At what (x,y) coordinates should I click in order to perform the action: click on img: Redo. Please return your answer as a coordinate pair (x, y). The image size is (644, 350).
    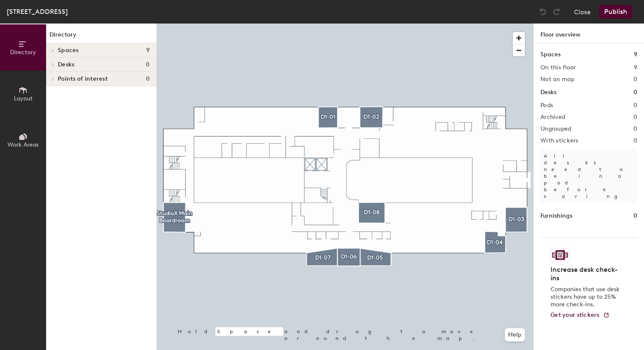
    Looking at the image, I should click on (557, 12).